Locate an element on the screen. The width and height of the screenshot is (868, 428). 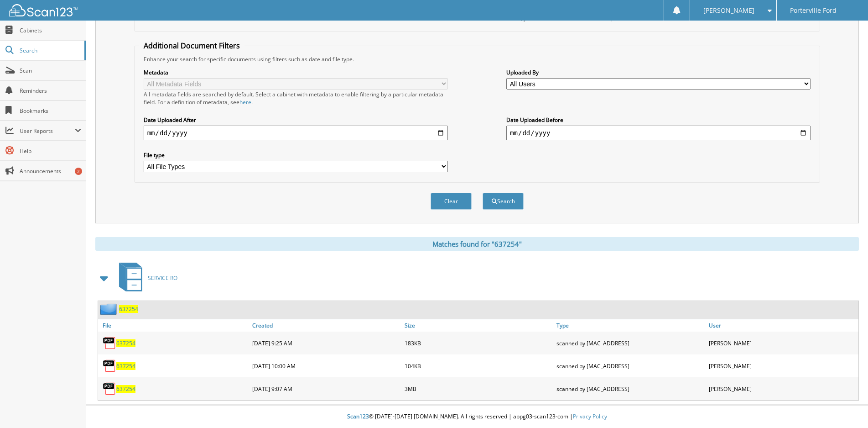
span: Porterville Ford is located at coordinates (813, 10).